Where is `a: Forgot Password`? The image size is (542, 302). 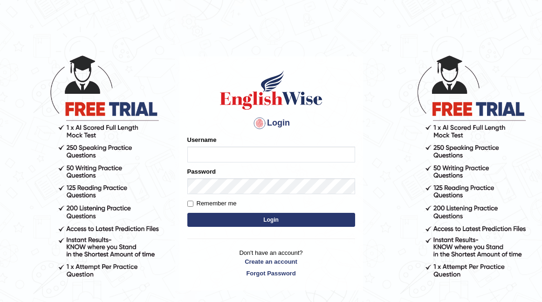 a: Forgot Password is located at coordinates (271, 273).